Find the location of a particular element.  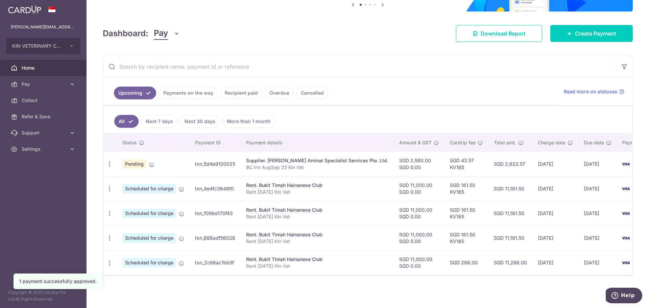

span: Help is located at coordinates (22, 8).